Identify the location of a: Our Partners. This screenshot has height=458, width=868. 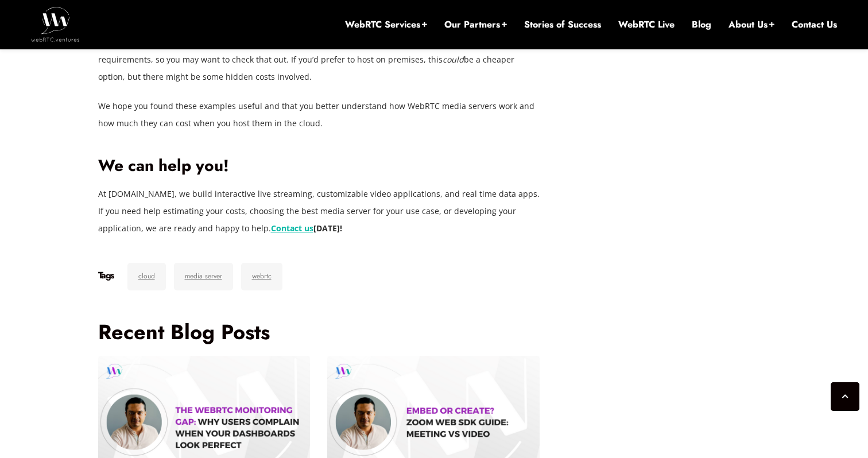
(475, 24).